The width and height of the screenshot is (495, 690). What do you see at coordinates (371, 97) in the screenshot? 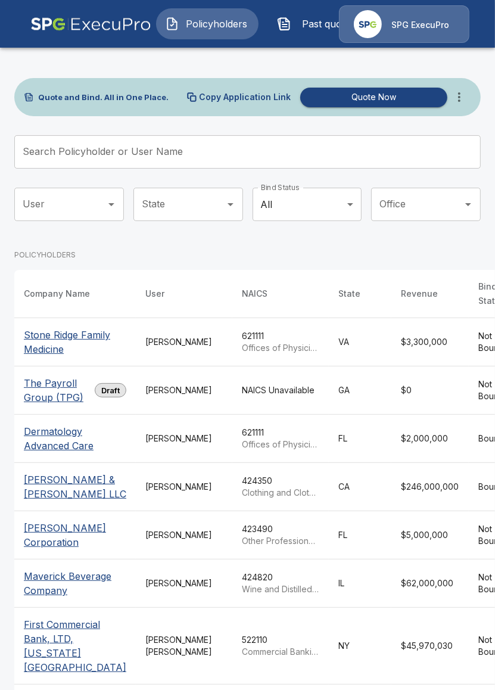
I see `a: Quote Now` at bounding box center [371, 97].